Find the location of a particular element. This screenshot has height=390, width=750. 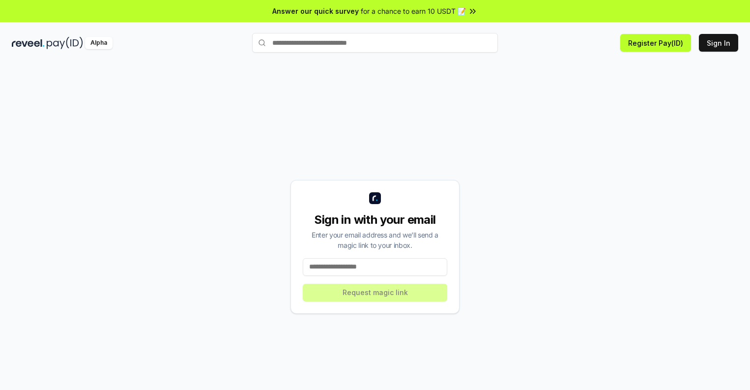

div: Alpha is located at coordinates (99, 43).